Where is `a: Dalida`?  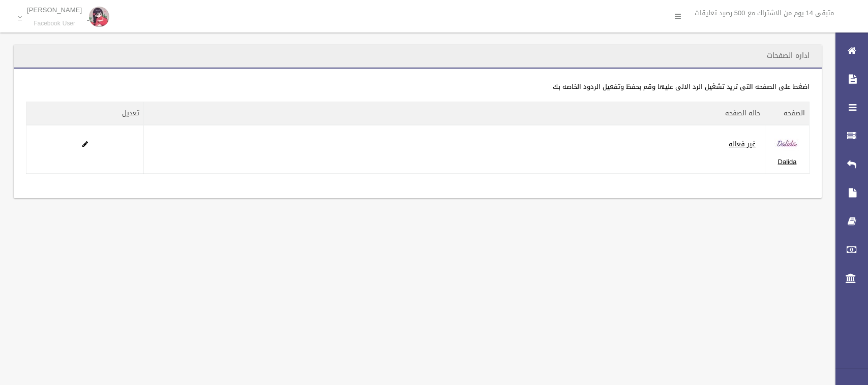 a: Dalida is located at coordinates (786, 161).